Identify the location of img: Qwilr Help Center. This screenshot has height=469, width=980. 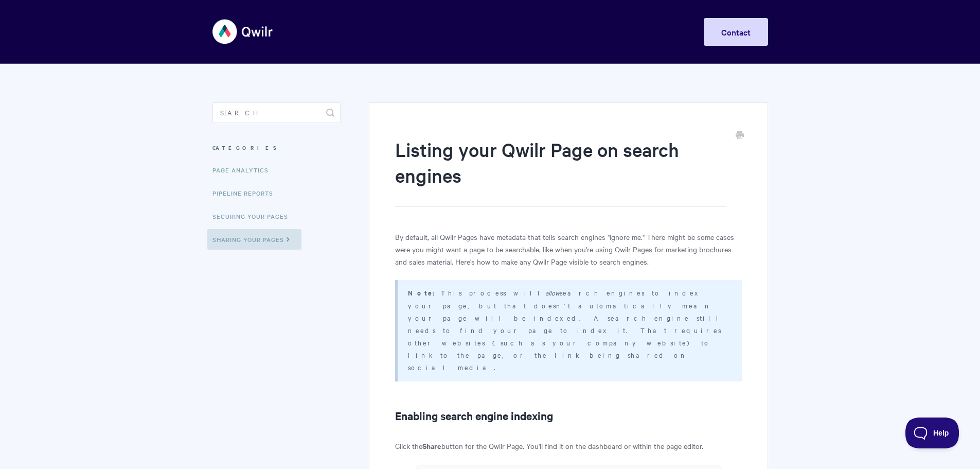
(243, 31).